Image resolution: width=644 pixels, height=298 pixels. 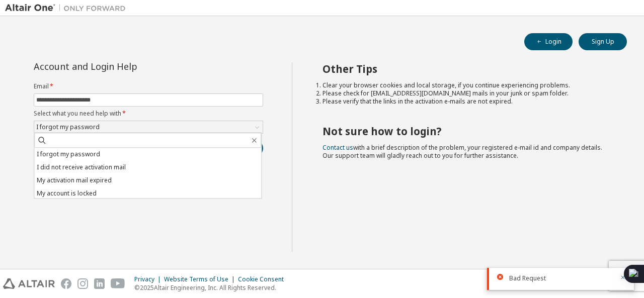 What do you see at coordinates (83, 284) in the screenshot?
I see `img: instagram.svg` at bounding box center [83, 284].